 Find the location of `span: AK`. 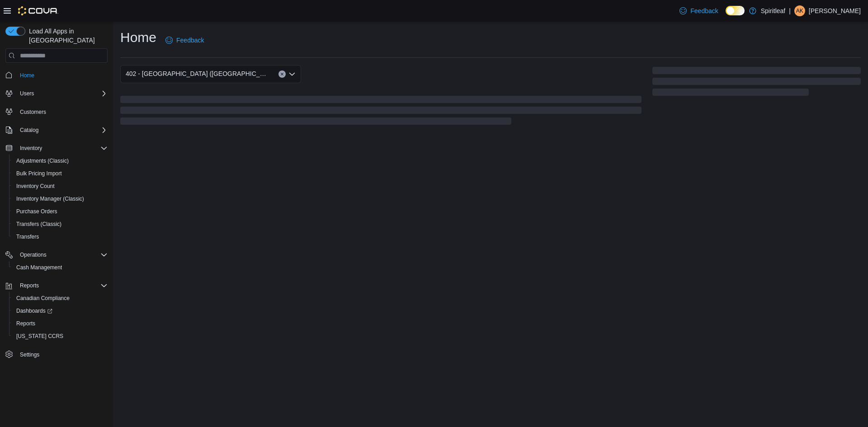

span: AK is located at coordinates (800, 11).